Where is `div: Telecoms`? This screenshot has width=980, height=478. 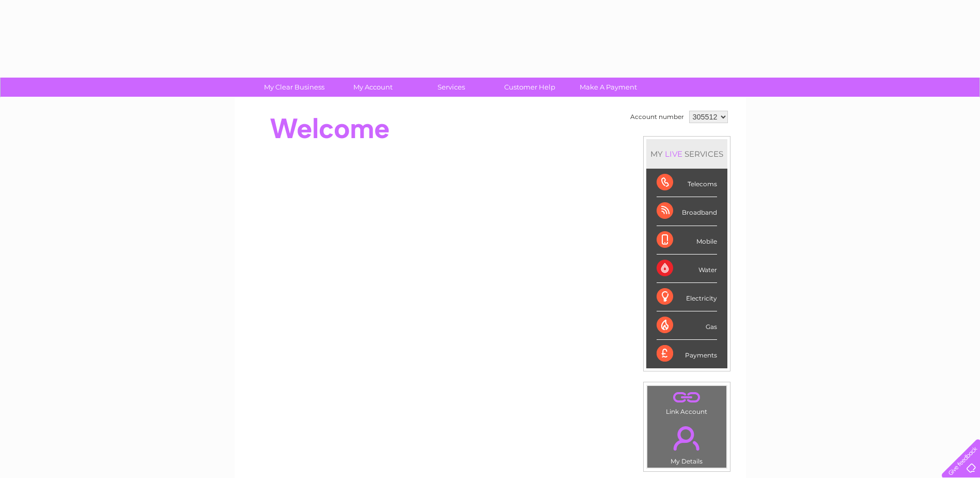 div: Telecoms is located at coordinates (687, 182).